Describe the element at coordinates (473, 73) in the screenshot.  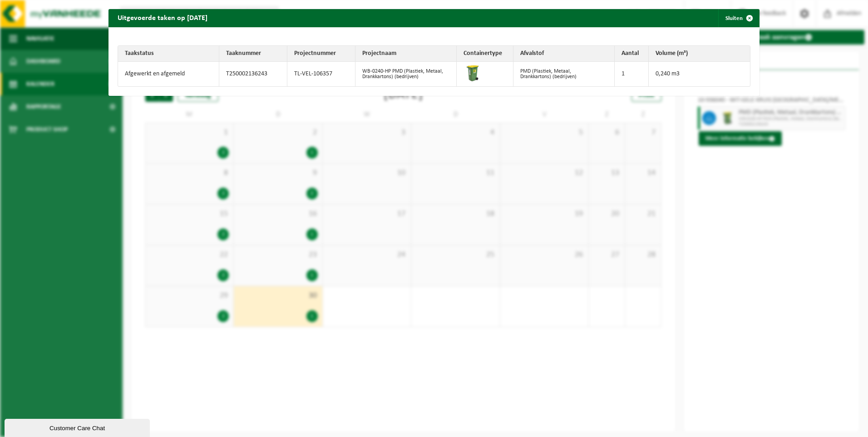
I see `img: WB-0240-HPE-GN-51` at that location.